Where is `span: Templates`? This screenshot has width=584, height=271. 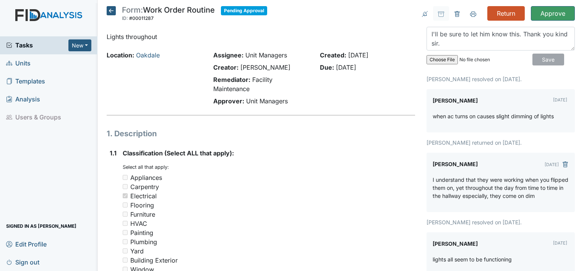 span: Templates is located at coordinates (26, 81).